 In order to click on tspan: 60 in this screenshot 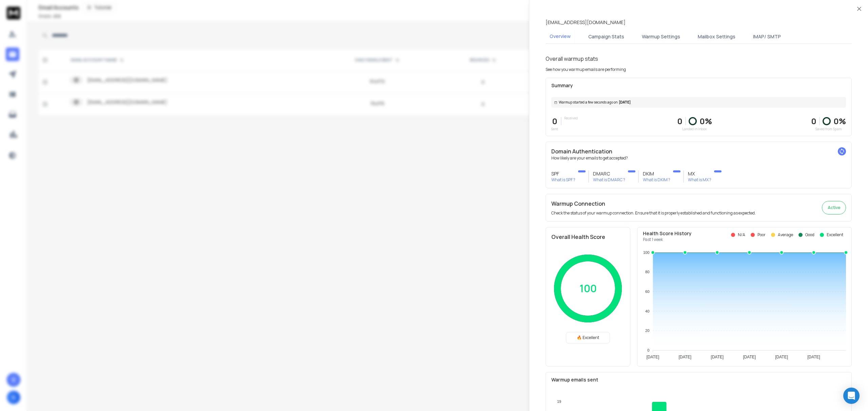, I will do `click(647, 292)`.